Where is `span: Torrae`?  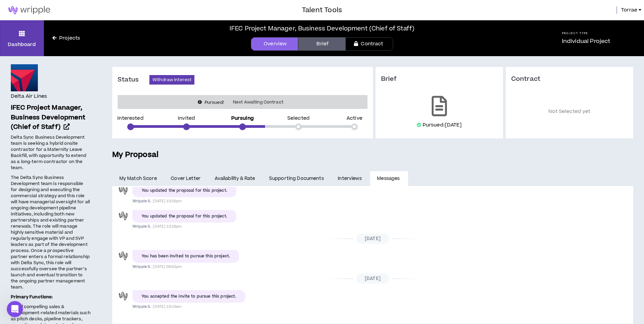
span: Torrae is located at coordinates (630, 10).